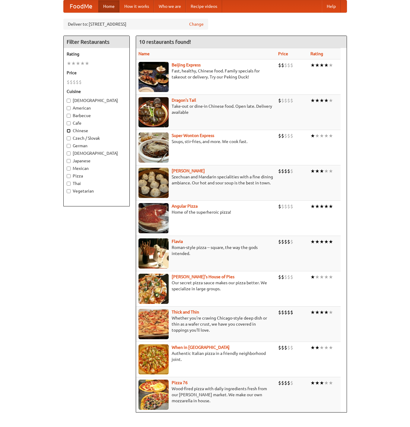 This screenshot has height=427, width=410. What do you see at coordinates (68, 183) in the screenshot?
I see `input: Thai` at bounding box center [68, 183].